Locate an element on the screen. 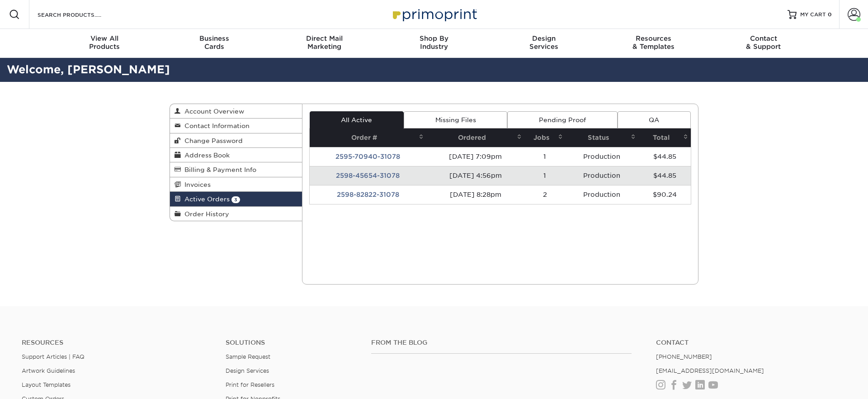 Image resolution: width=868 pixels, height=399 pixels. th: Total is located at coordinates (664, 137).